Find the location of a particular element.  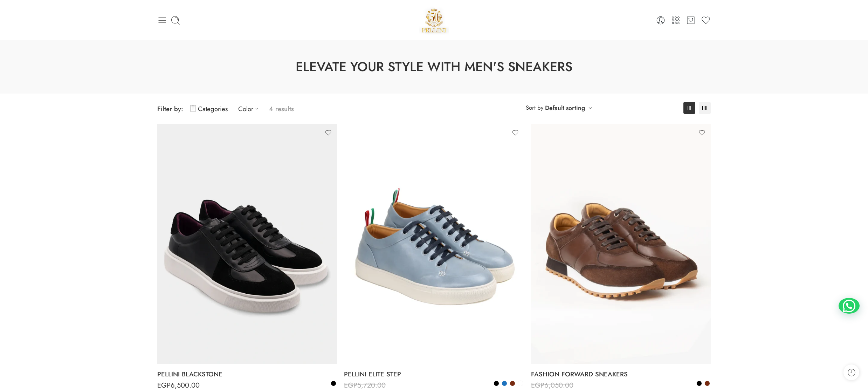

a: Login / Register is located at coordinates (661, 20).